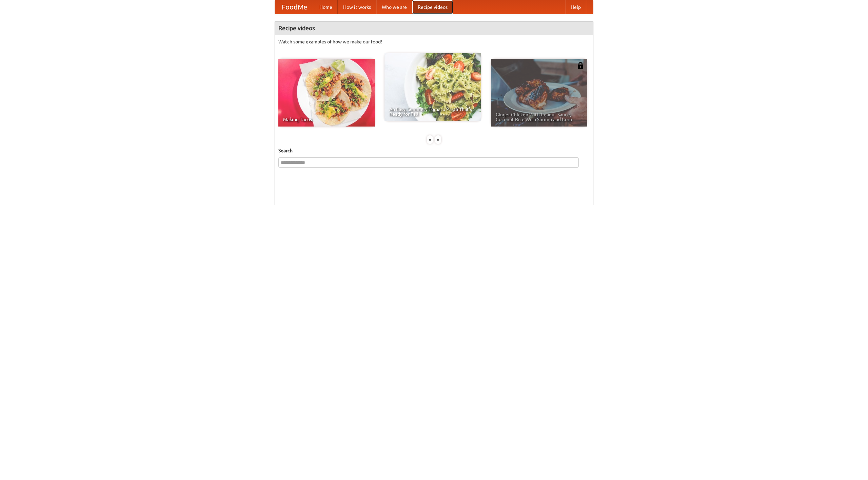  I want to click on span: Making Tacos, so click(327, 120).